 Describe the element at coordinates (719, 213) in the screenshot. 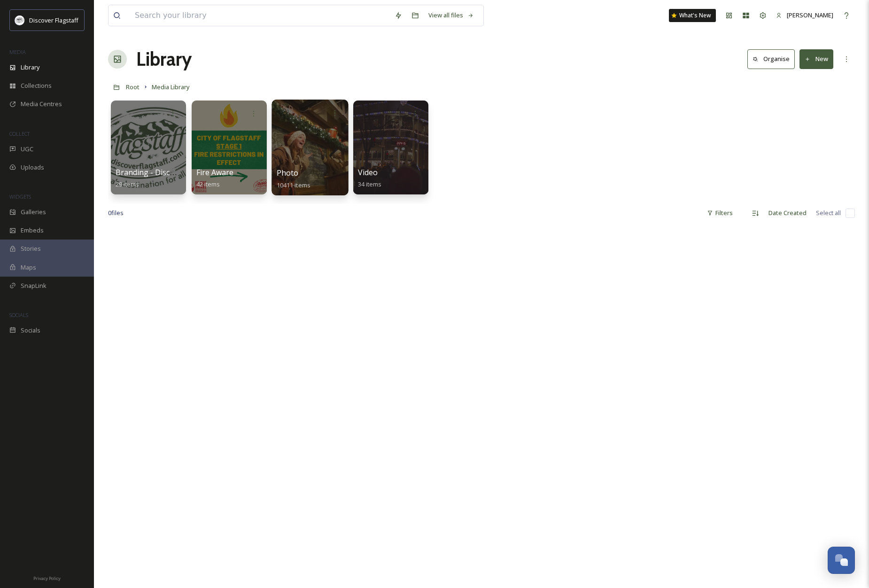

I see `div: Filters` at that location.